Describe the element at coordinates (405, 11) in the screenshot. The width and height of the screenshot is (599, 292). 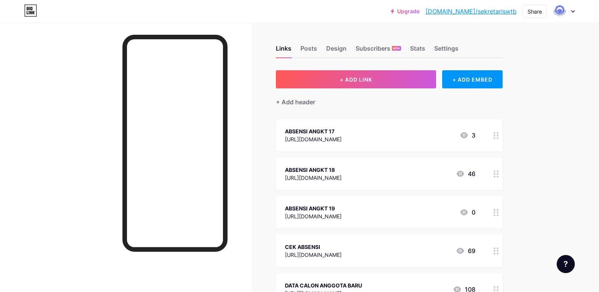
I see `a: Upgrade` at that location.